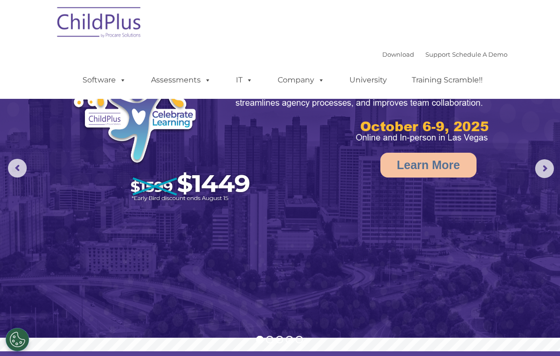 The image size is (560, 356). I want to click on a: Assessments, so click(181, 80).